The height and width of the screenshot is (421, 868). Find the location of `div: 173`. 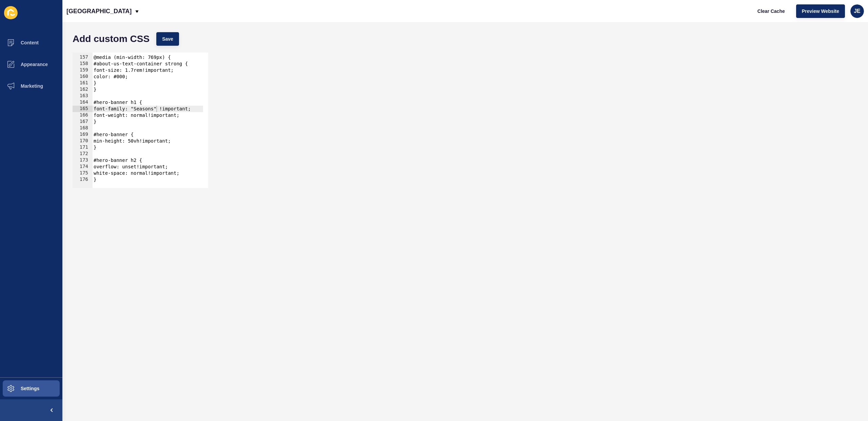

div: 173 is located at coordinates (83, 160).